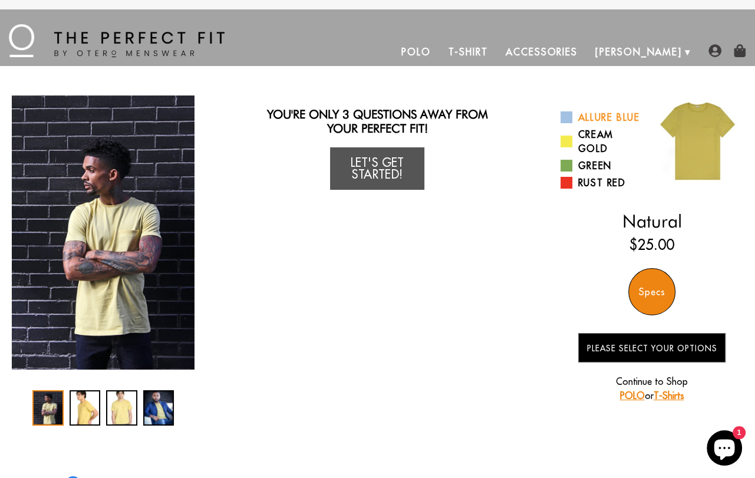 Image resolution: width=755 pixels, height=478 pixels. I want to click on img: user-account-icon.png, so click(715, 51).